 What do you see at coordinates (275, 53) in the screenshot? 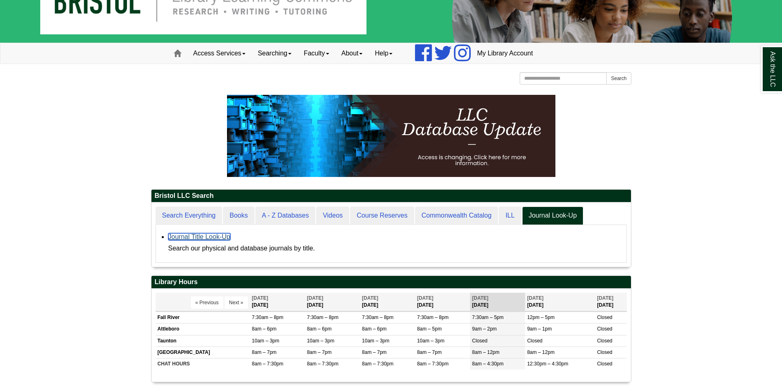
I see `a: Searching` at bounding box center [275, 53].